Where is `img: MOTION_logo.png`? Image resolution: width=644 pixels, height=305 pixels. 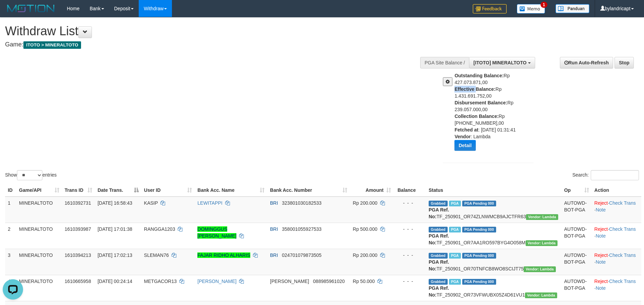 img: MOTION_logo.png is located at coordinates (31, 8).